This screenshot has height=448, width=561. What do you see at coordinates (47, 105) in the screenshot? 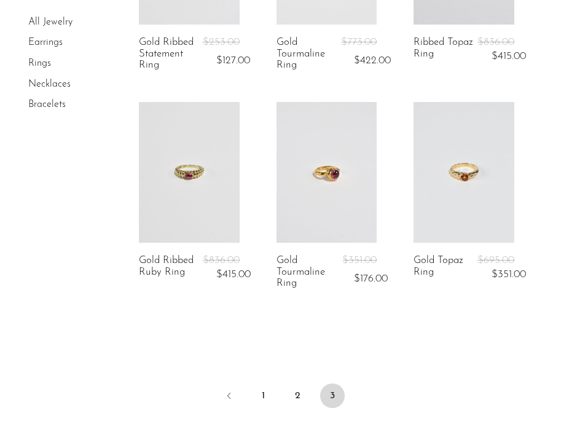
I see `a: Bracelets` at bounding box center [47, 105].